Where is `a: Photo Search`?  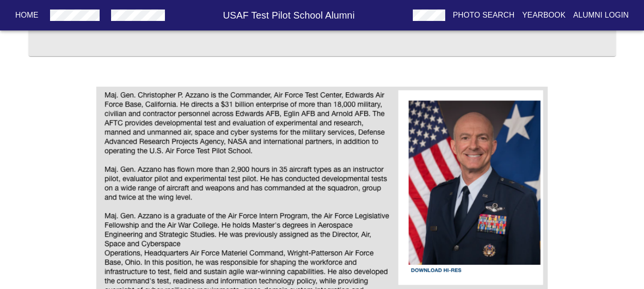
a: Photo Search is located at coordinates (484, 15).